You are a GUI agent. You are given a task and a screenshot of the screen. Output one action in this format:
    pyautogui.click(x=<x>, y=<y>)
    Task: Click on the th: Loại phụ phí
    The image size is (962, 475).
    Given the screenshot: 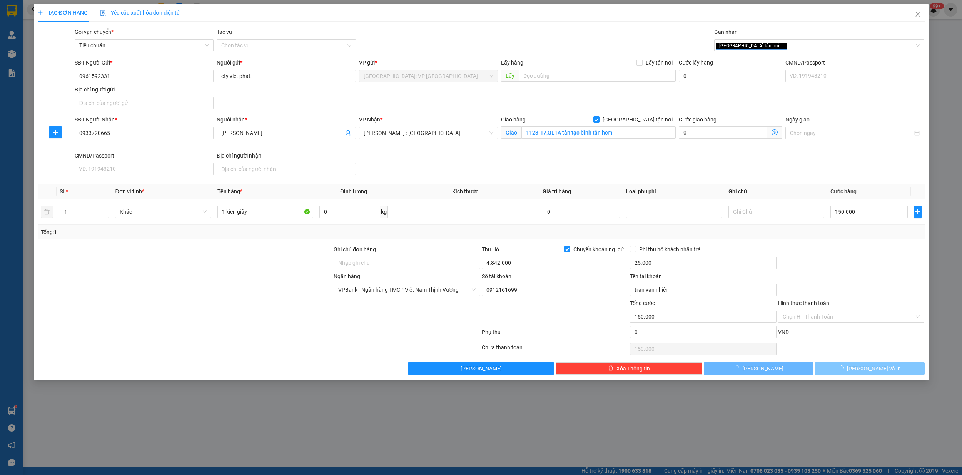 What is the action you would take?
    pyautogui.click(x=674, y=192)
    